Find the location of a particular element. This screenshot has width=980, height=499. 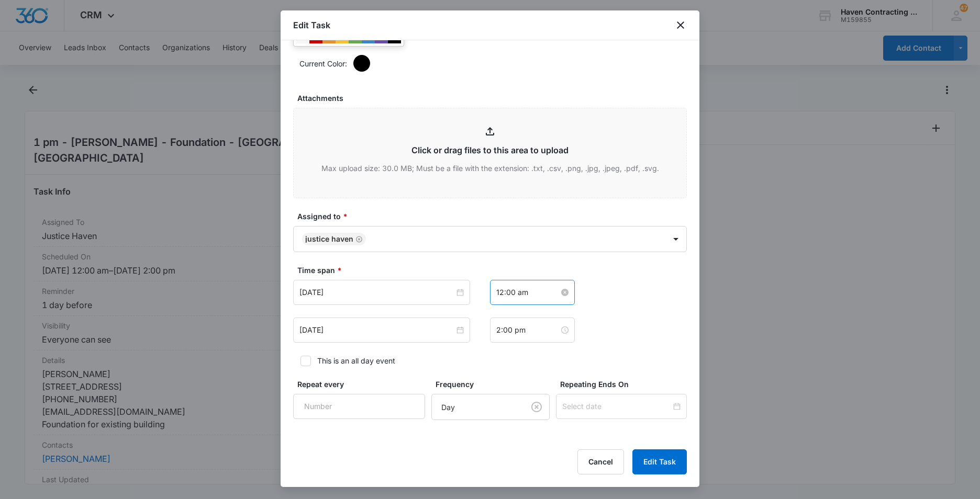

input: 12:00 am is located at coordinates (528, 292).